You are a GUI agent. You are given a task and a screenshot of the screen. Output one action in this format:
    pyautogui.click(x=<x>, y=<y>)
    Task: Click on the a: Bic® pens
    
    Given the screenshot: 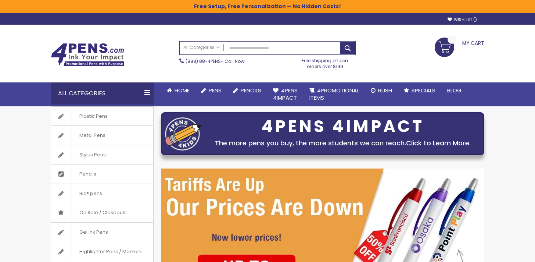 What is the action you would take?
    pyautogui.click(x=102, y=193)
    